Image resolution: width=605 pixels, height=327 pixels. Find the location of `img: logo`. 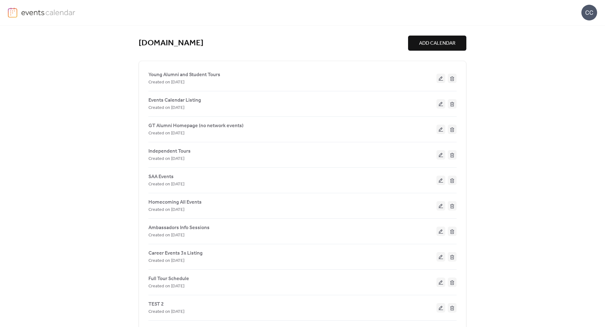

img: logo is located at coordinates (13, 13).